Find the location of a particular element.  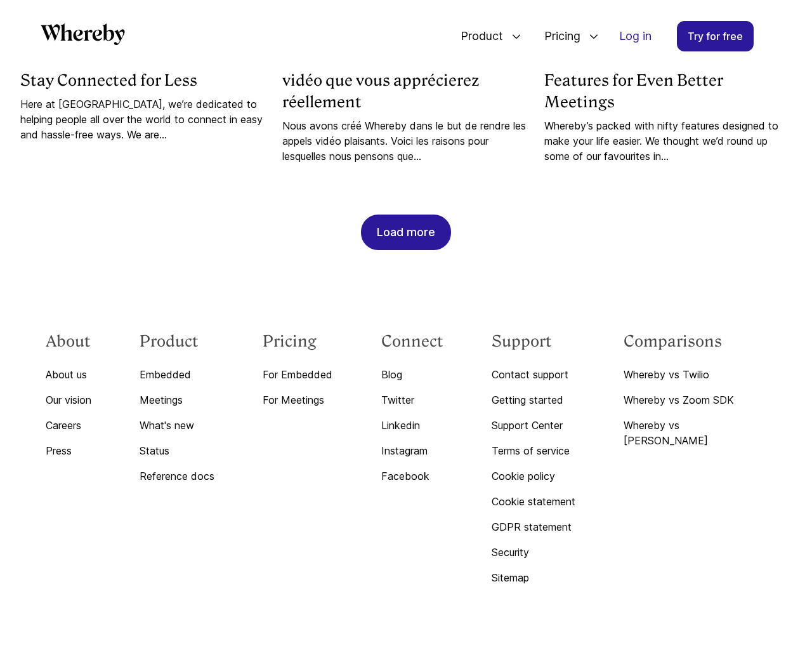

a: Status is located at coordinates (177, 450).